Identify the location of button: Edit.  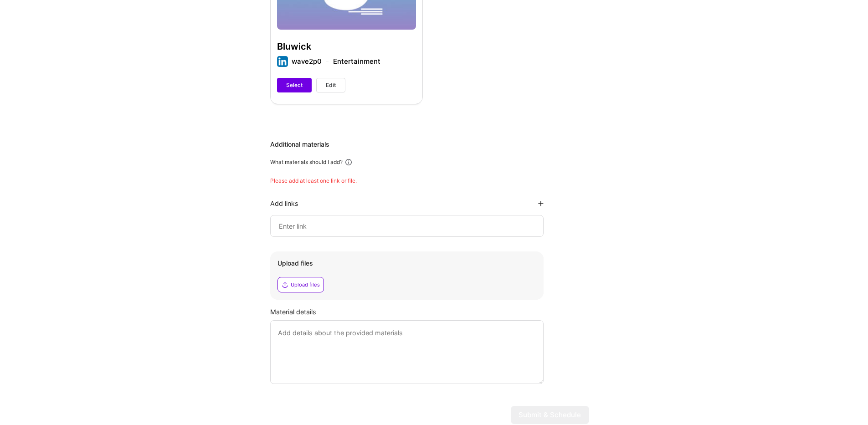
(331, 85).